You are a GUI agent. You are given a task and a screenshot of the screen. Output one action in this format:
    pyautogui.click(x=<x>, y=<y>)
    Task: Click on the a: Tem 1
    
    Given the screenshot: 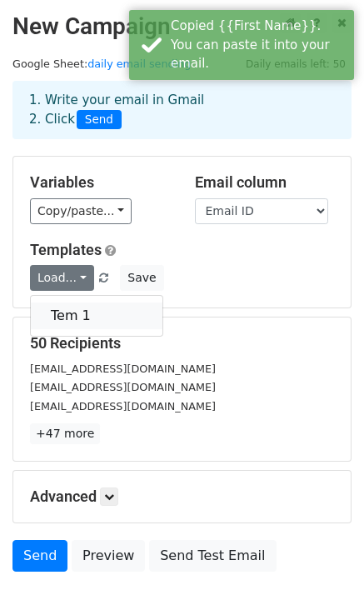 What is the action you would take?
    pyautogui.click(x=96, y=316)
    